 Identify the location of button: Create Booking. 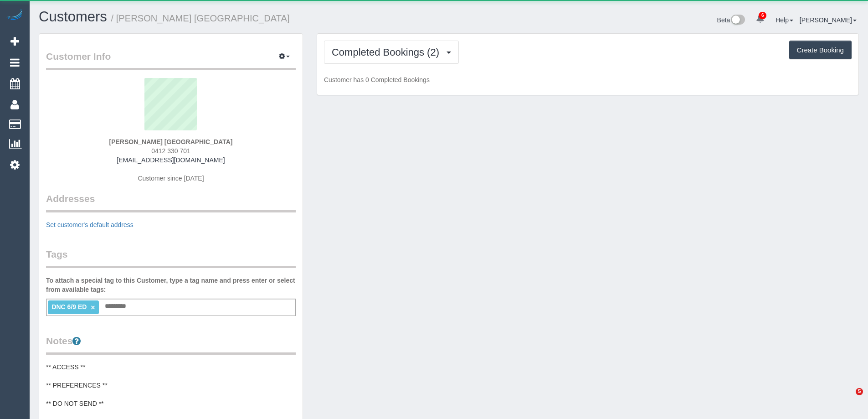
(820, 50).